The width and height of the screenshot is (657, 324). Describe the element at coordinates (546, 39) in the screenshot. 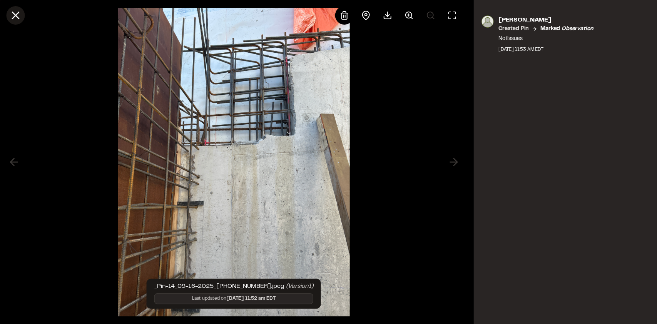

I see `p: No iissues.` at that location.